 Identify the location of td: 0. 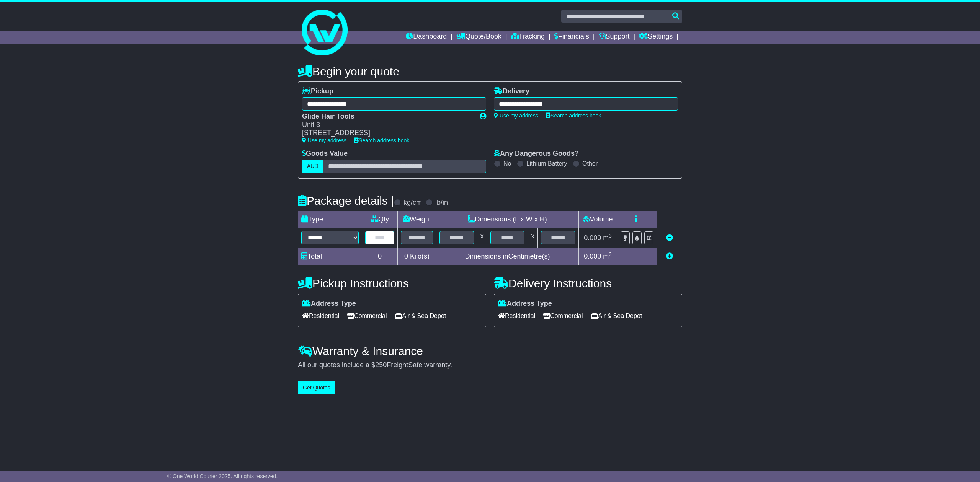
(380, 257).